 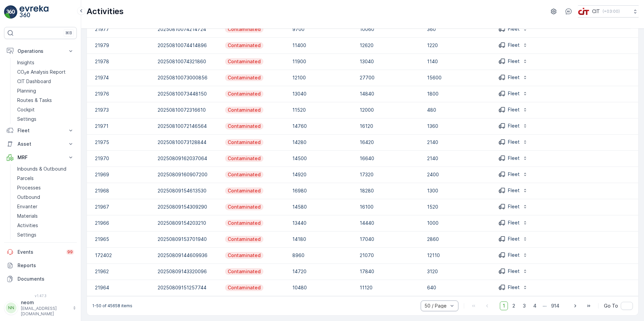 What do you see at coordinates (25, 178) in the screenshot?
I see `p: Parcels` at bounding box center [25, 178].